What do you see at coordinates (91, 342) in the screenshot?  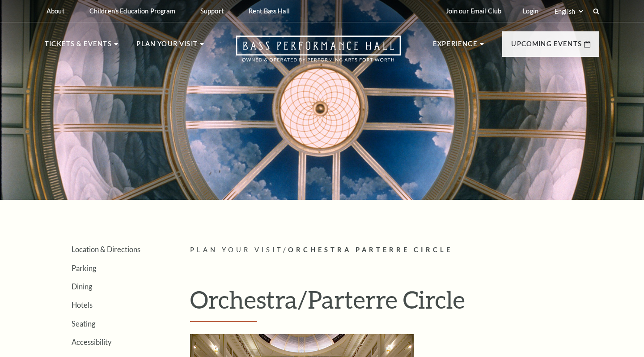 I see `a: Accessibility` at bounding box center [91, 342].